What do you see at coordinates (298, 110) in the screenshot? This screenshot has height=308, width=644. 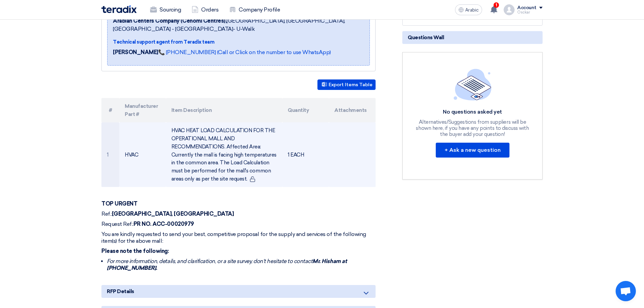 I see `font: Quantity` at bounding box center [298, 110].